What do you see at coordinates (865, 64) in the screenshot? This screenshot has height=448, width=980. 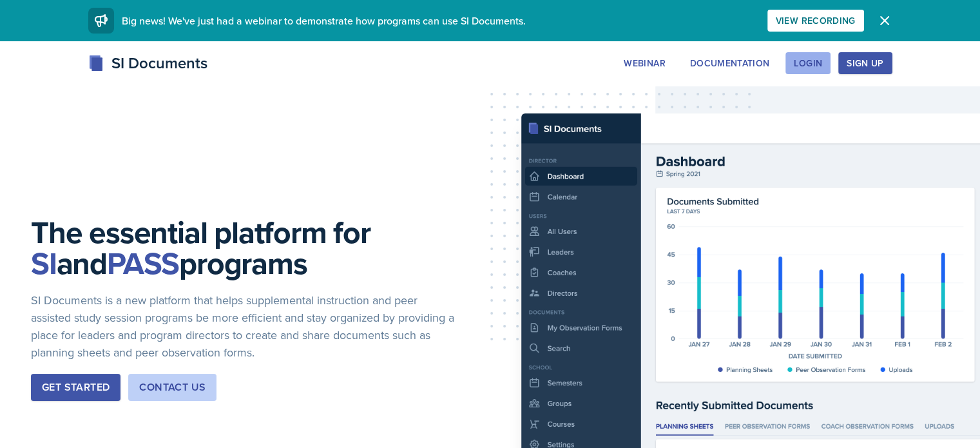 I see `button: Sign Up` at bounding box center [865, 64].